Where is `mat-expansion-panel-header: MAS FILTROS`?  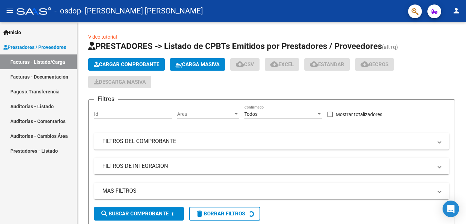
mat-expansion-panel-header: MAS FILTROS is located at coordinates (272, 191).